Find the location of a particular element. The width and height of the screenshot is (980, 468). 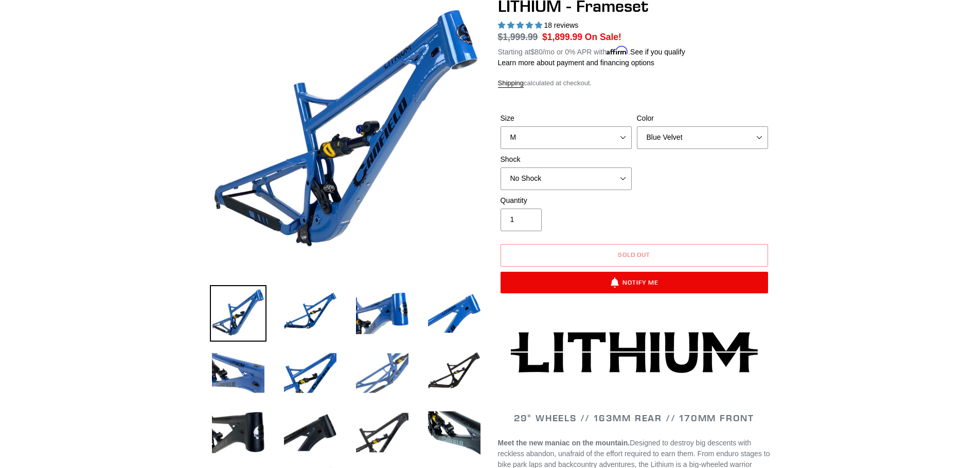

p: Starting at /mo or 0% APR with . is located at coordinates (591, 51).